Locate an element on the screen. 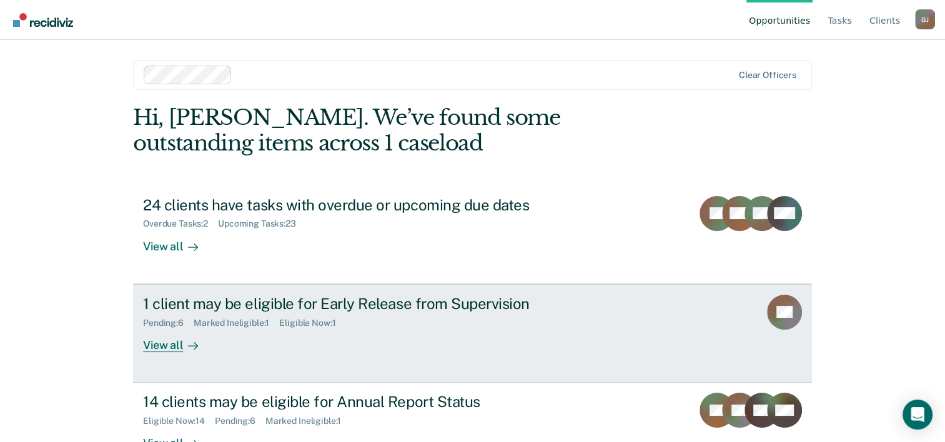 The height and width of the screenshot is (442, 945). div: Open Intercom Messenger is located at coordinates (917, 415).